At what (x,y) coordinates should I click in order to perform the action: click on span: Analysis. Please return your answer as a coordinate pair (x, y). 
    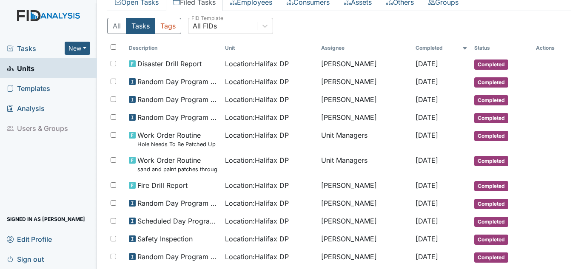
    Looking at the image, I should click on (26, 108).